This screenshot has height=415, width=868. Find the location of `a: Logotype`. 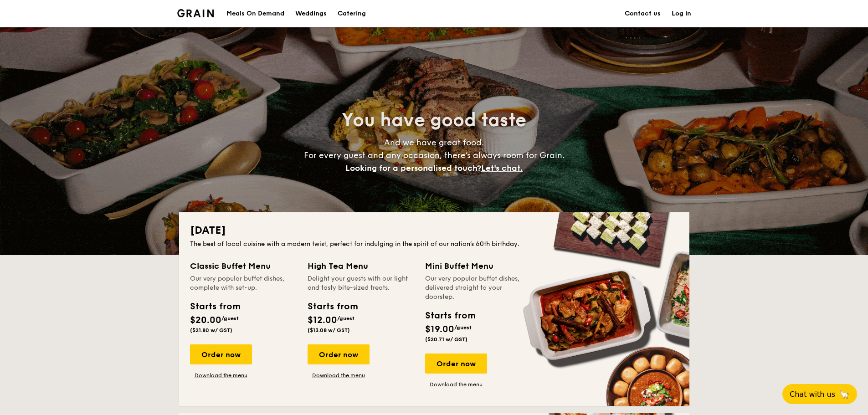

a: Logotype is located at coordinates (195, 13).